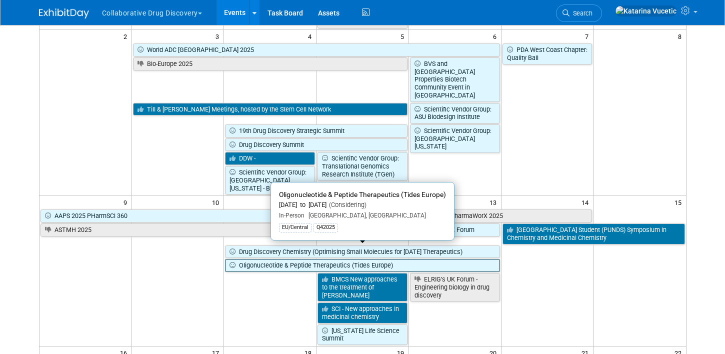 The image size is (725, 354). Describe the element at coordinates (312, 36) in the screenshot. I see `span: 4` at that location.